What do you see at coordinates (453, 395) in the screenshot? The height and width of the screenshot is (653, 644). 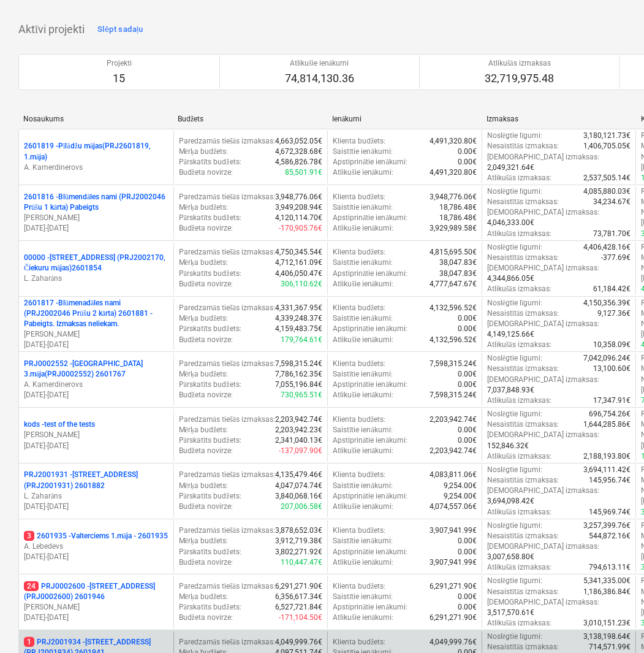 I see `p: 7,598,315.24€` at bounding box center [453, 395].